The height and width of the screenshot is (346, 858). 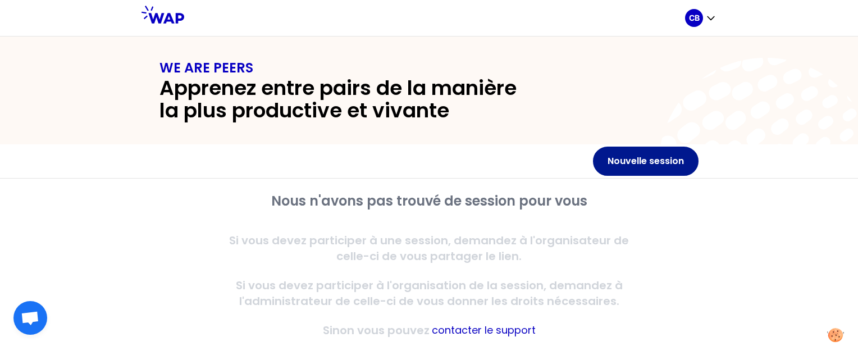 What do you see at coordinates (348, 99) in the screenshot?
I see `h2: Apprenez entre pairs de la manière la plus productive et vivante` at bounding box center [348, 99].